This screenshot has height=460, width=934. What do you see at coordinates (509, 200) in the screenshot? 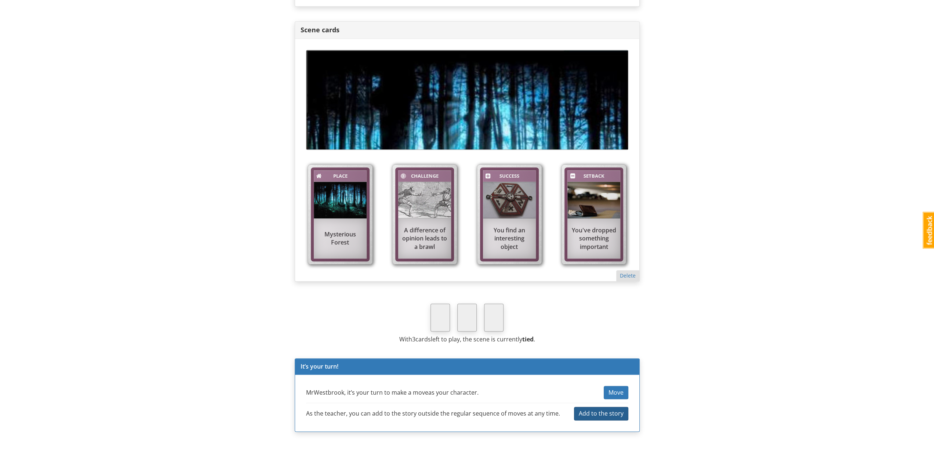
I see `img: hryfqaozm3setlmwpdss.jpg` at bounding box center [509, 200].